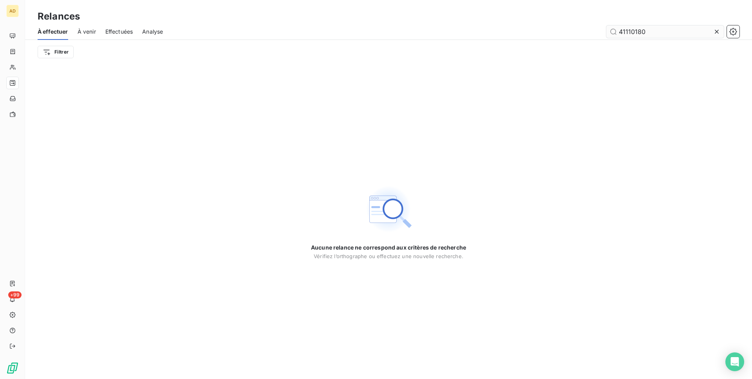 The image size is (752, 379). What do you see at coordinates (388, 248) in the screenshot?
I see `span: Aucune relance ne correspond aux critères de recherche` at bounding box center [388, 248].